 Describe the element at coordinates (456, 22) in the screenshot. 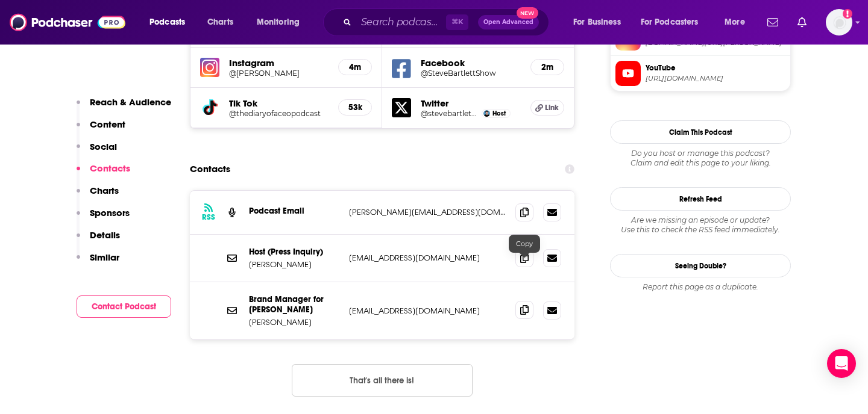

I see `span: ⌘ K` at that location.